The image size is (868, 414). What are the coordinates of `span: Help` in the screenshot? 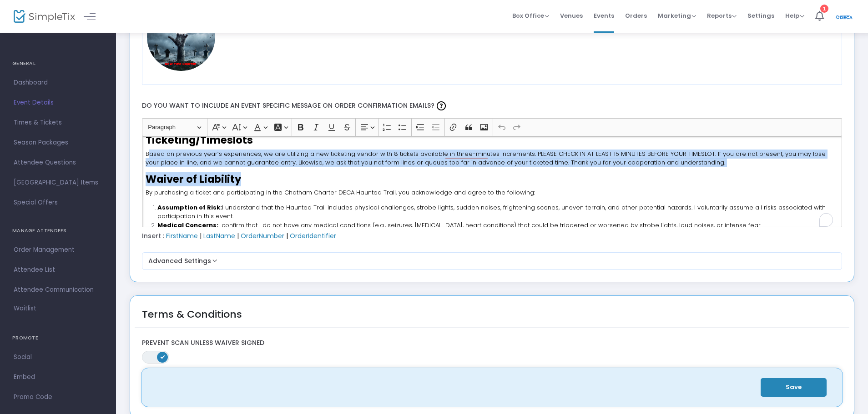 It's located at (795, 15).